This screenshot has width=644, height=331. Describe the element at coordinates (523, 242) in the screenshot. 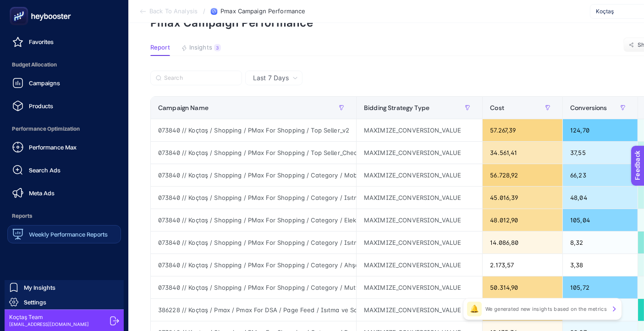

I see `div: 14.086,80` at that location.